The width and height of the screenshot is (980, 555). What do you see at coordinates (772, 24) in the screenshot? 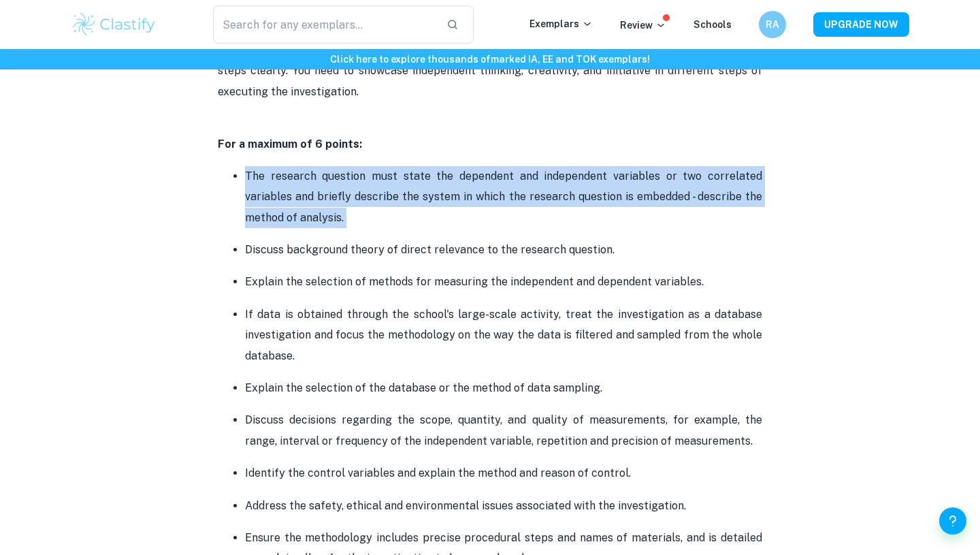
I see `h6: RA` at bounding box center [772, 24].